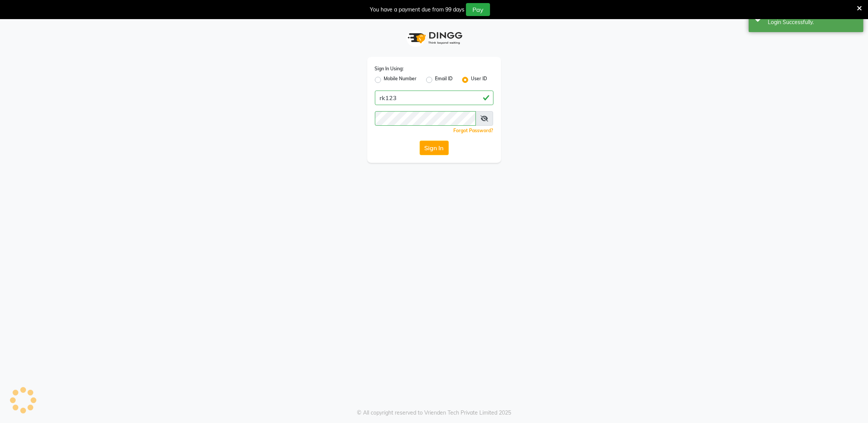 Image resolution: width=868 pixels, height=423 pixels. What do you see at coordinates (444, 80) in the screenshot?
I see `label: Email ID` at bounding box center [444, 80].